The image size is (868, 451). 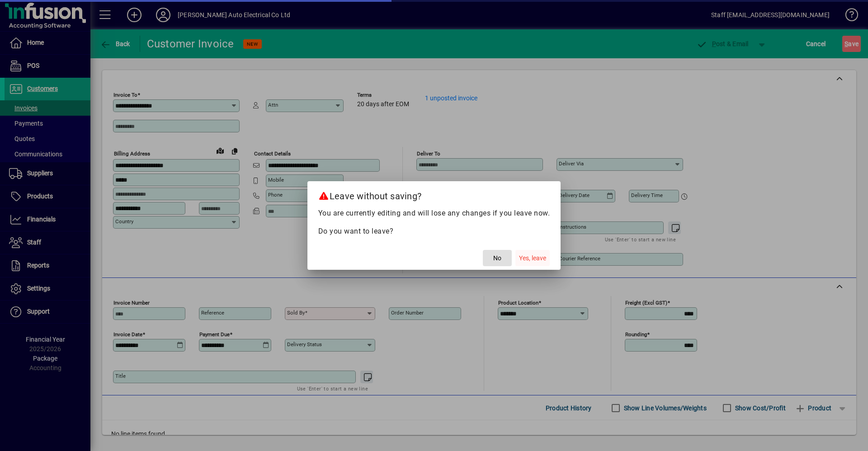 What do you see at coordinates (497, 258) in the screenshot?
I see `span: No` at bounding box center [497, 258].